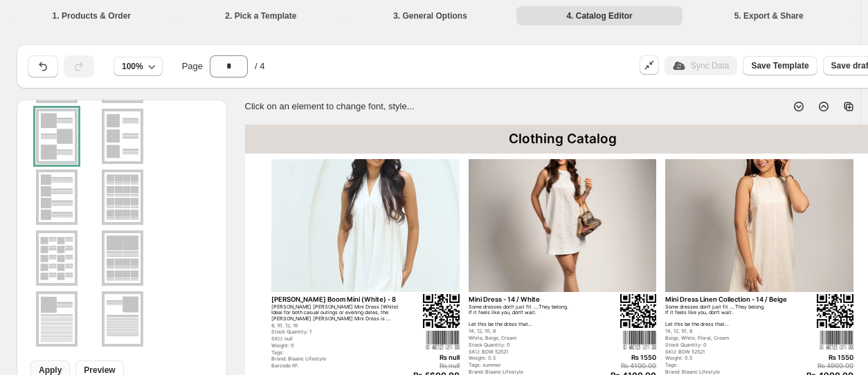 The image size is (868, 375). What do you see at coordinates (329, 106) in the screenshot?
I see `p: Click on an element to change font, style...` at bounding box center [329, 106].